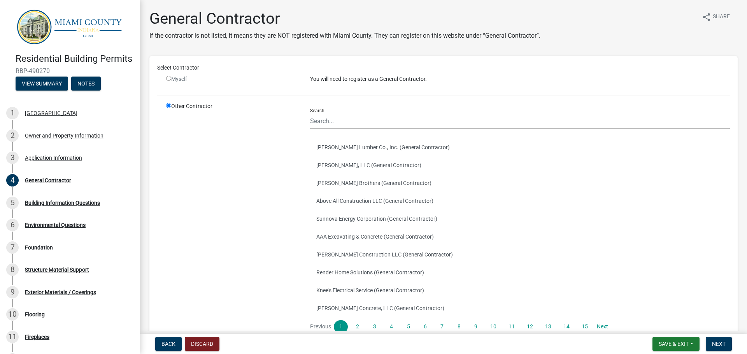 The height and width of the screenshot is (354, 747). I want to click on a: 9, so click(476, 327).